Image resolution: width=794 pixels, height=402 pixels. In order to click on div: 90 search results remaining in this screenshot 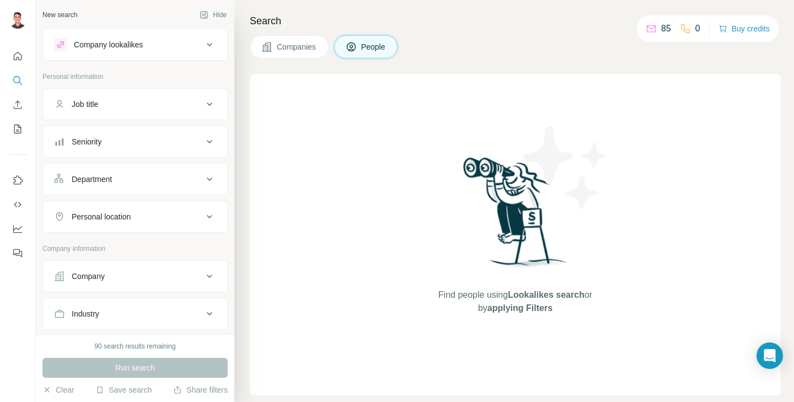, I will do `click(135, 346)`.